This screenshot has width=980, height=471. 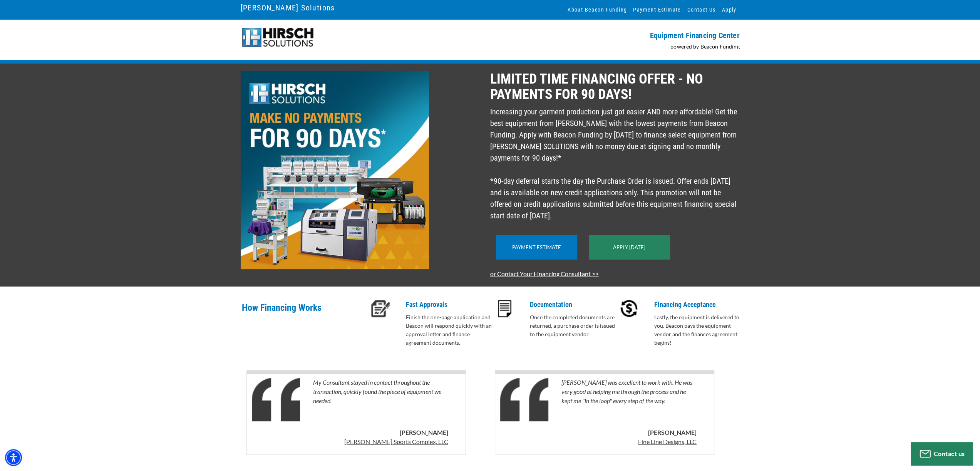 I want to click on a: Payment Estimate, so click(x=537, y=247).